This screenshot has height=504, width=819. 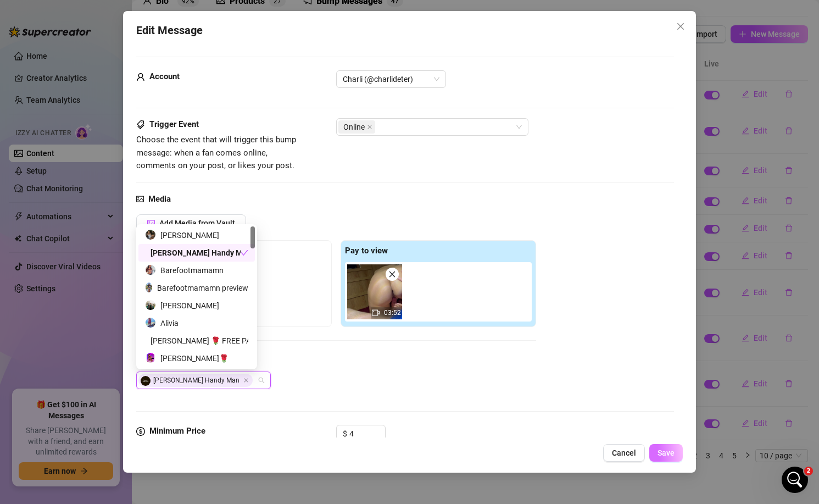 I want to click on div: Nora Rose🌹, so click(x=196, y=358).